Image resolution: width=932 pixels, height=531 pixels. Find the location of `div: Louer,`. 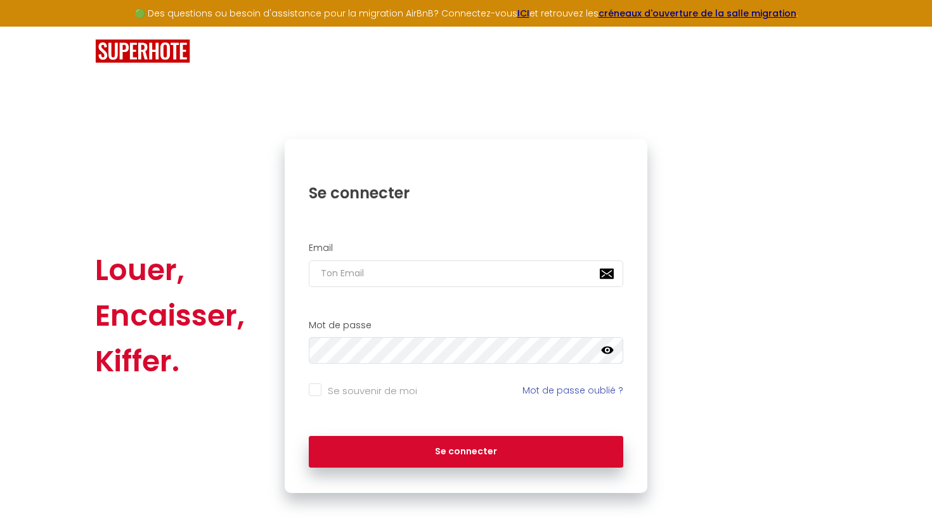

div: Louer, is located at coordinates (170, 270).